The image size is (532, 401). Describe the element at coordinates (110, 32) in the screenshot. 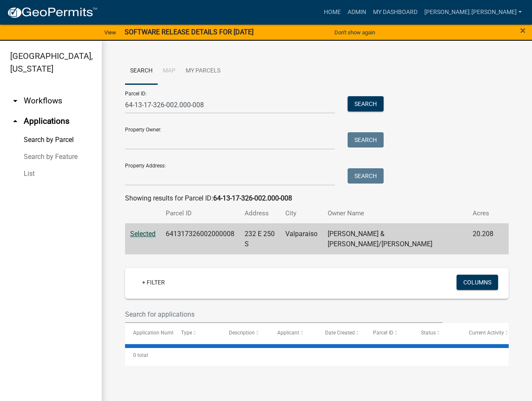

I see `a: View` at that location.